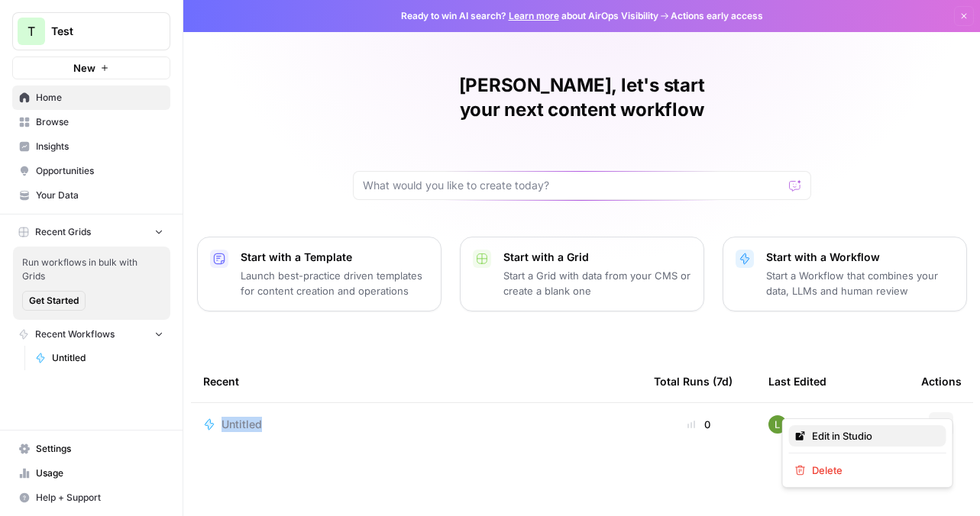  What do you see at coordinates (99, 196) in the screenshot?
I see `span: Your Data` at bounding box center [99, 196].